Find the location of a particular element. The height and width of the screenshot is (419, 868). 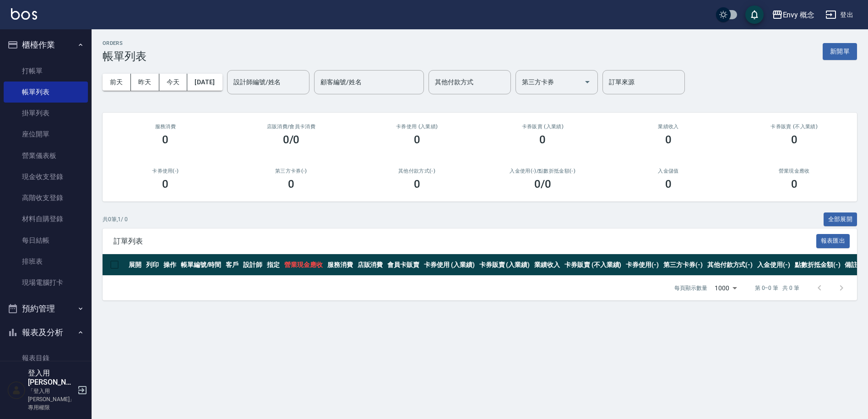

th: 卡券使用(-) is located at coordinates (643, 265).